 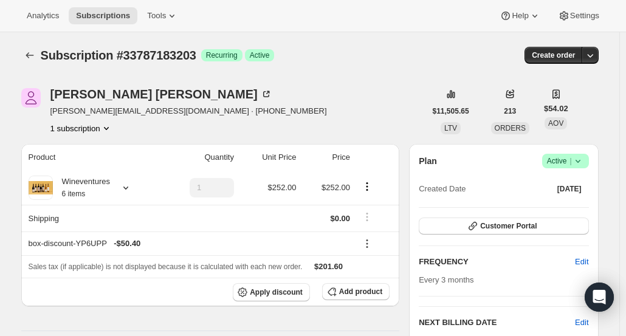 I want to click on span: Settings, so click(x=584, y=16).